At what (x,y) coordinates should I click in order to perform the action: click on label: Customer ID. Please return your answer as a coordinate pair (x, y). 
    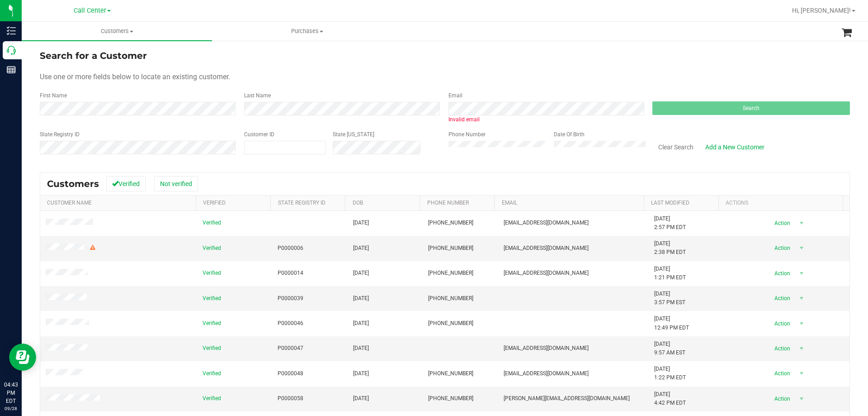
    Looking at the image, I should click on (259, 134).